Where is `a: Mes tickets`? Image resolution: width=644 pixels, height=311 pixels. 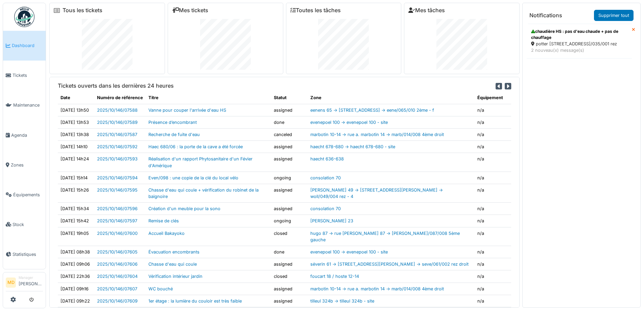 a: Mes tickets is located at coordinates (190, 10).